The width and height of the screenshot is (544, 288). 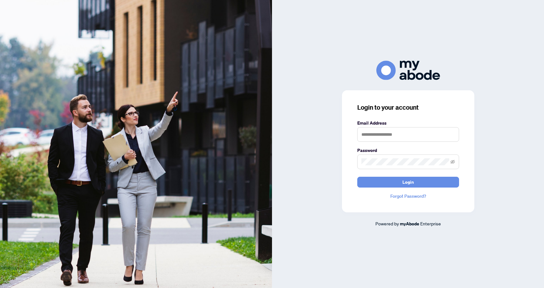 I want to click on span: Enterprise, so click(x=431, y=224).